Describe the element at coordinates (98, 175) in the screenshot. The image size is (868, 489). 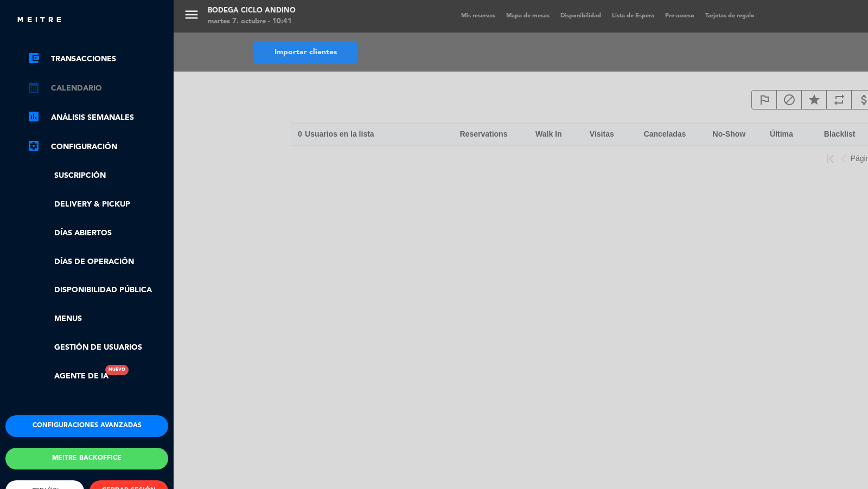
I see `a: Suscripción` at that location.